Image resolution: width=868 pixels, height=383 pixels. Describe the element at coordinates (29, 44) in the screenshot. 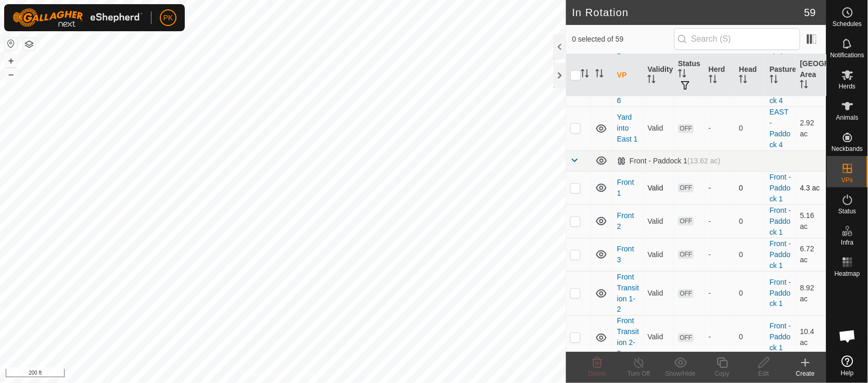

I see `button: Map Layers` at that location.